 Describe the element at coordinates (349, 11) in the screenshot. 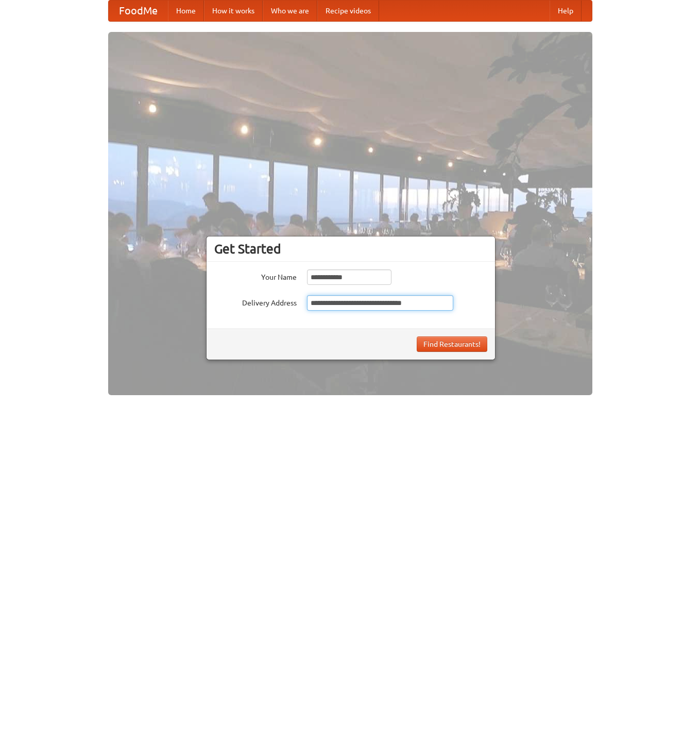

I see `a: Recipe videos` at that location.